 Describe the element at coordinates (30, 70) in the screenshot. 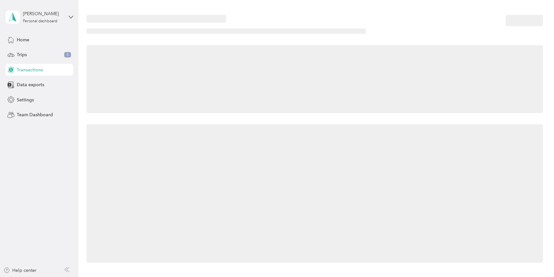

I see `span: Transactions` at that location.